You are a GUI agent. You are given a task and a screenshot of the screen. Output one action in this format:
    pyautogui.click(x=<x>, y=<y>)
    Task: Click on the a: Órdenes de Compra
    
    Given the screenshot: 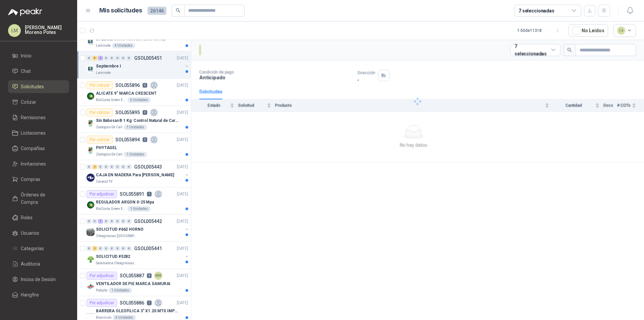 What is the action you would take?
    pyautogui.click(x=39, y=198)
    